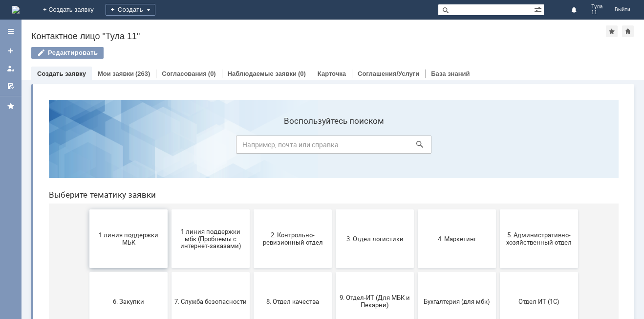  What do you see at coordinates (498, 209) in the screenshot?
I see `span: Отдел ИТ (1С)` at bounding box center [498, 209].